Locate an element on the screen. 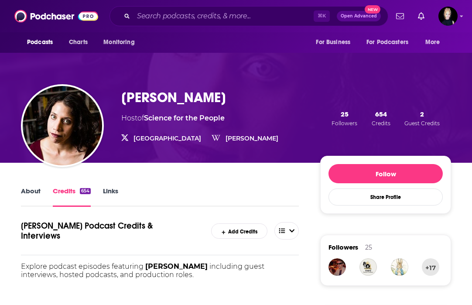 The height and width of the screenshot is (305, 472). span: 25 is located at coordinates (345, 114).